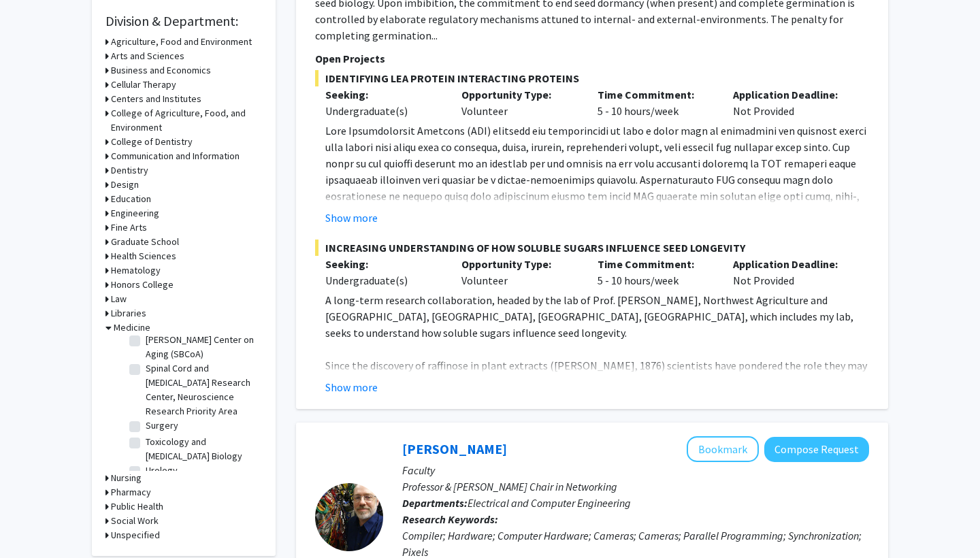 This screenshot has width=980, height=558. I want to click on h3: Centers and Institutes, so click(156, 99).